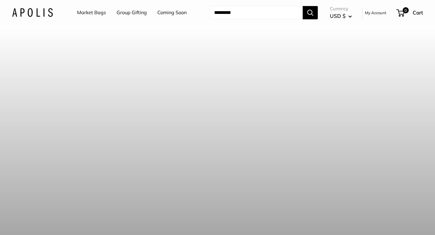 The width and height of the screenshot is (435, 235). I want to click on a: 0 Cart, so click(410, 13).